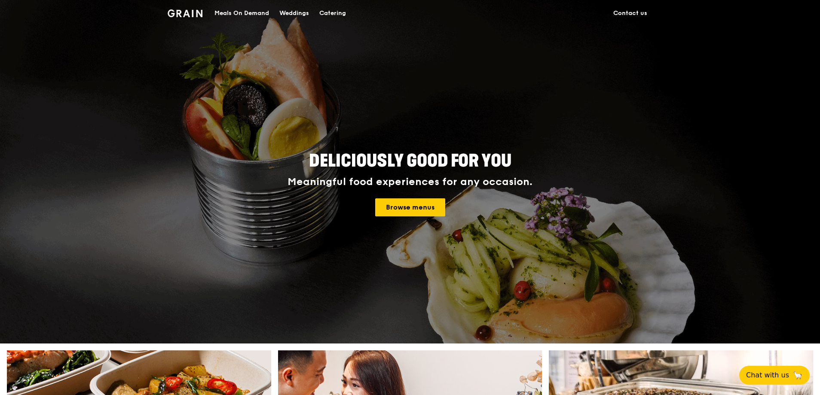 This screenshot has height=395, width=820. What do you see at coordinates (242, 13) in the screenshot?
I see `div: Meals On Demand` at bounding box center [242, 13].